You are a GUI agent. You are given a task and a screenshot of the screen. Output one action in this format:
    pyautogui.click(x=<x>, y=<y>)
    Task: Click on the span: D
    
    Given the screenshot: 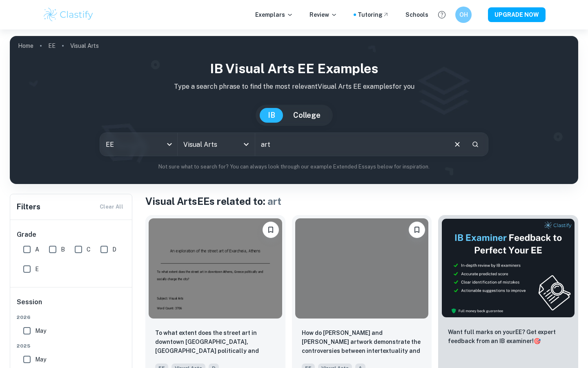 What is the action you would take?
    pyautogui.click(x=114, y=249)
    